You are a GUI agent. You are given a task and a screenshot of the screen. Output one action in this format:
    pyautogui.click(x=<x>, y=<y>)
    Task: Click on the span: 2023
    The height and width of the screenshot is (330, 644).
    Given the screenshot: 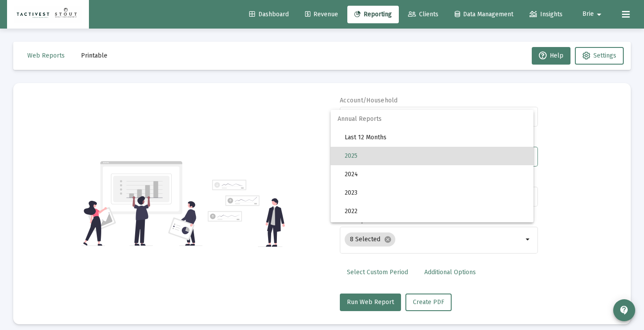 What is the action you would take?
    pyautogui.click(x=436, y=193)
    